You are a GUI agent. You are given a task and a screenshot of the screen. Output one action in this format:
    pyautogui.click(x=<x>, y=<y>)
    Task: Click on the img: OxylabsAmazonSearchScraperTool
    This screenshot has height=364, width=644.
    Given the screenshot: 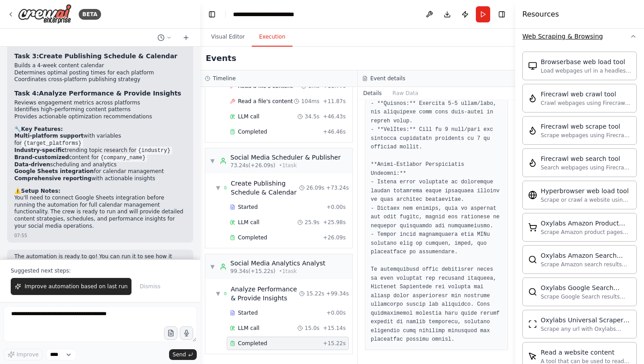 What is the action you would take?
    pyautogui.click(x=533, y=259)
    